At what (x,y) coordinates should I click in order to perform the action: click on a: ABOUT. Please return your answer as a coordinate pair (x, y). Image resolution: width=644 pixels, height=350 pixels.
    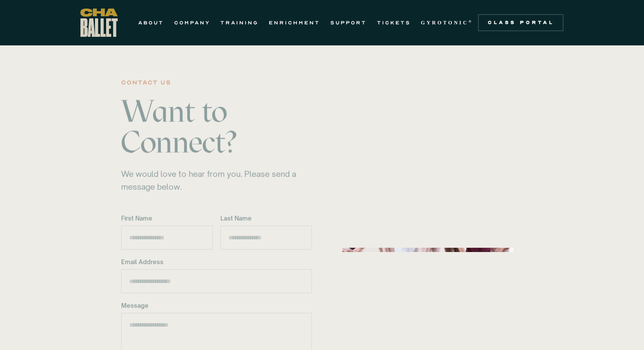
    Looking at the image, I should click on (151, 23).